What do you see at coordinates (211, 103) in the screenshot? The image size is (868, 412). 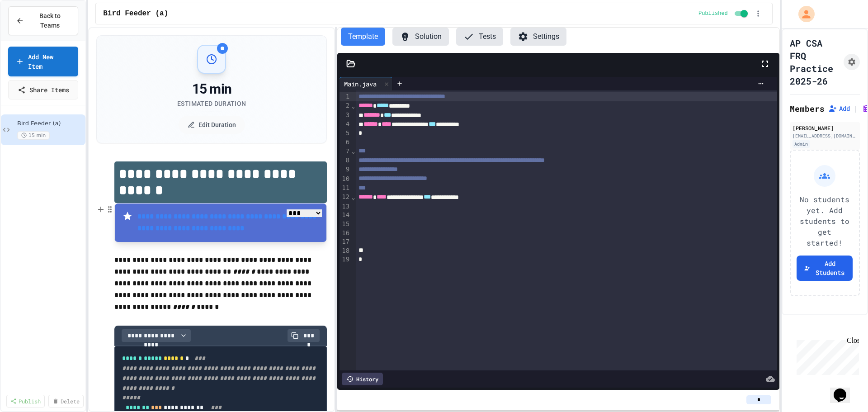 I see `div: Estimated Duration` at bounding box center [211, 103].